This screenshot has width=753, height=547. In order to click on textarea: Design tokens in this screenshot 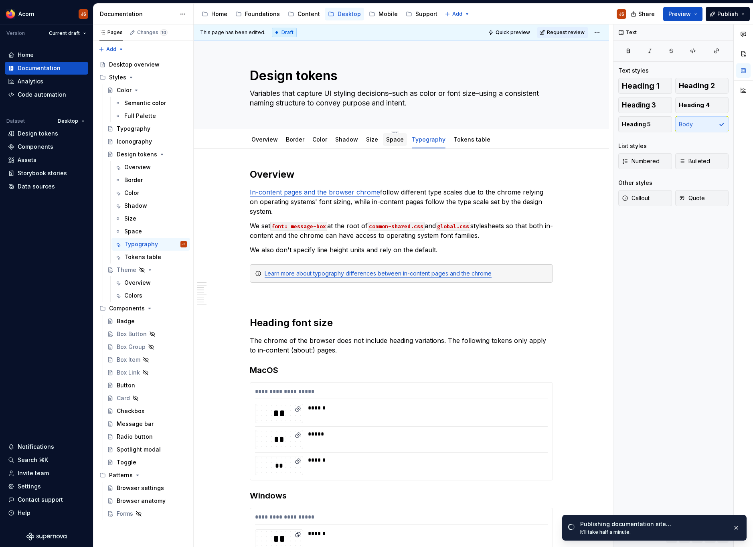, I will do `click(400, 76)`.